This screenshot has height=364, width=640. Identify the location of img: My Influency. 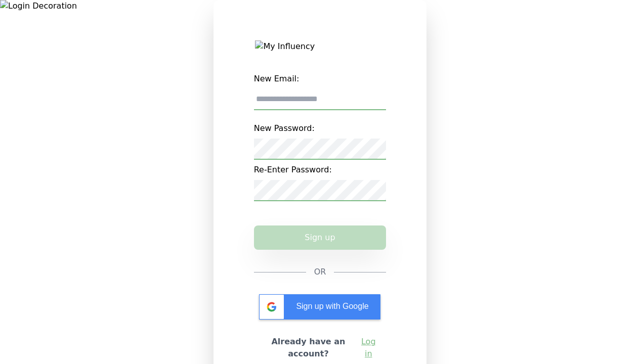
(320, 47).